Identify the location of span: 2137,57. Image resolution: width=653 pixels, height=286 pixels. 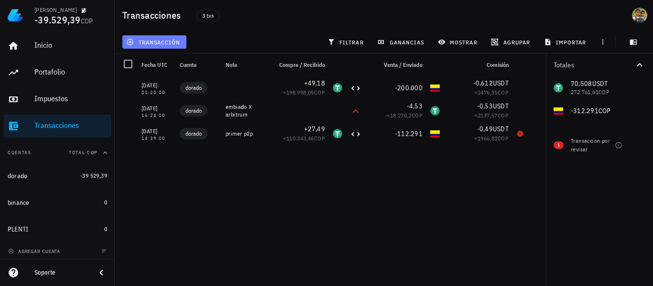
(487, 115).